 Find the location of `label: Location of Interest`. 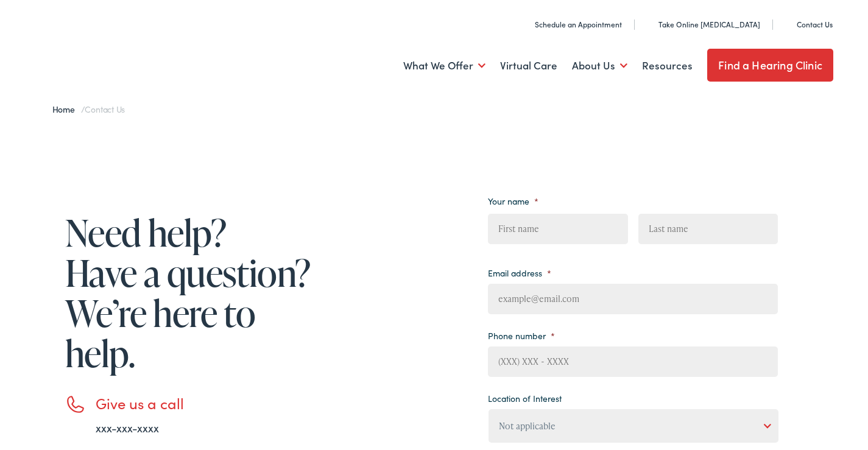

label: Location of Interest is located at coordinates (524, 398).